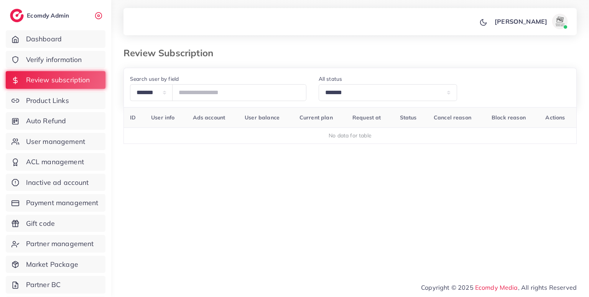  Describe the element at coordinates (555, 118) in the screenshot. I see `span: Actions` at that location.